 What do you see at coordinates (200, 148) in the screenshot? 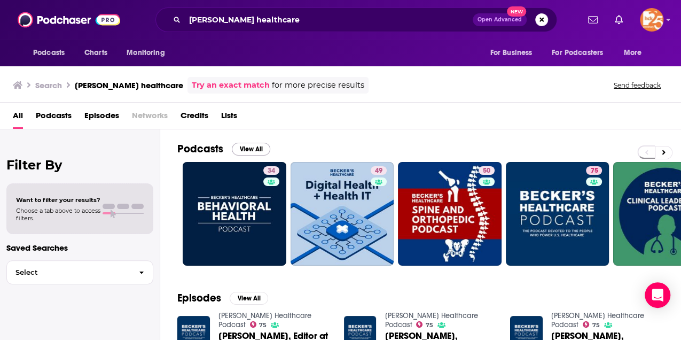
I see `h2: Podcasts` at bounding box center [200, 148].